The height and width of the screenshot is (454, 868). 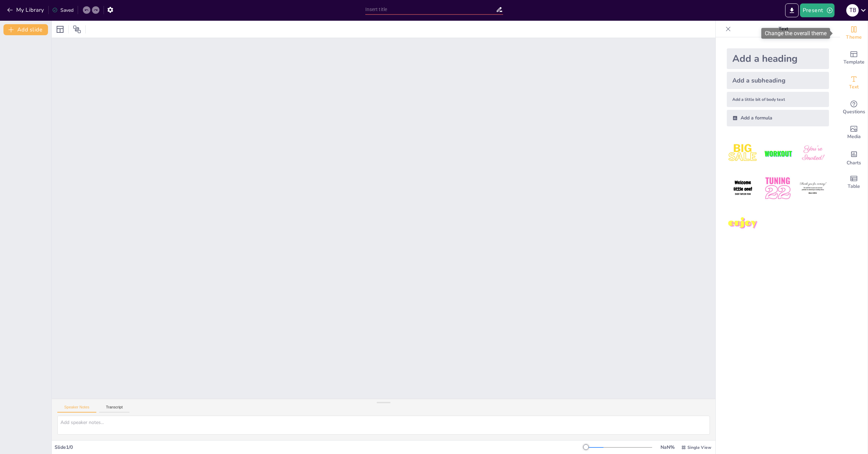 I want to click on button: Speaker Notes, so click(x=76, y=409).